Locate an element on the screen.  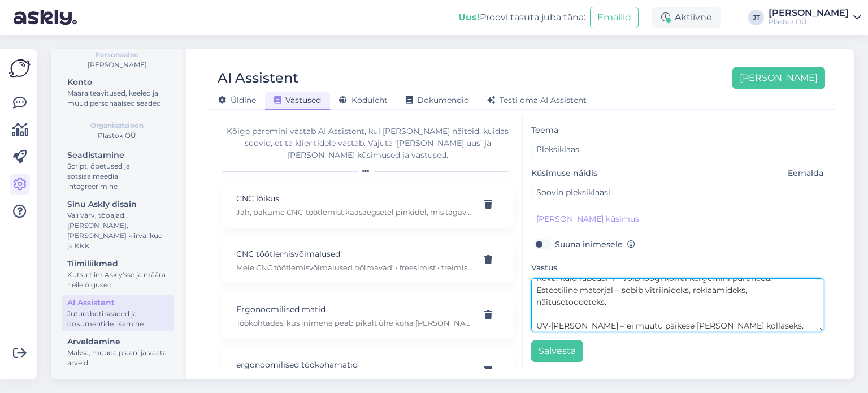
div: JT is located at coordinates (757, 17).